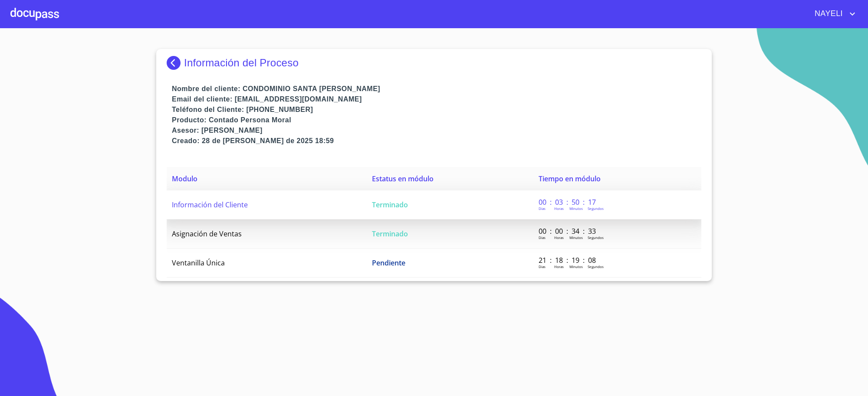  I want to click on span: Pendiente, so click(388, 263).